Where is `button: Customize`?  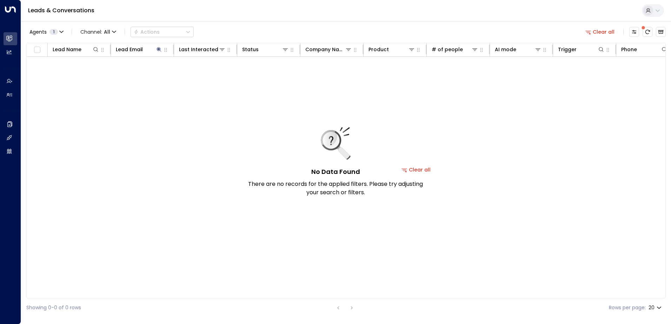
button: Customize is located at coordinates (635, 32).